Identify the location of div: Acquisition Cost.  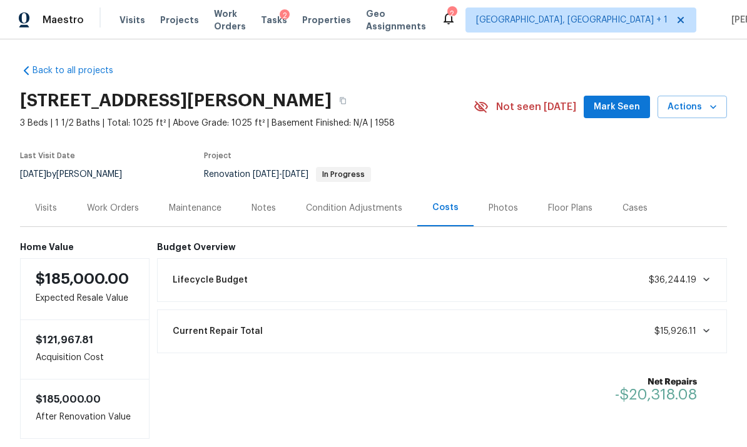
(84, 350).